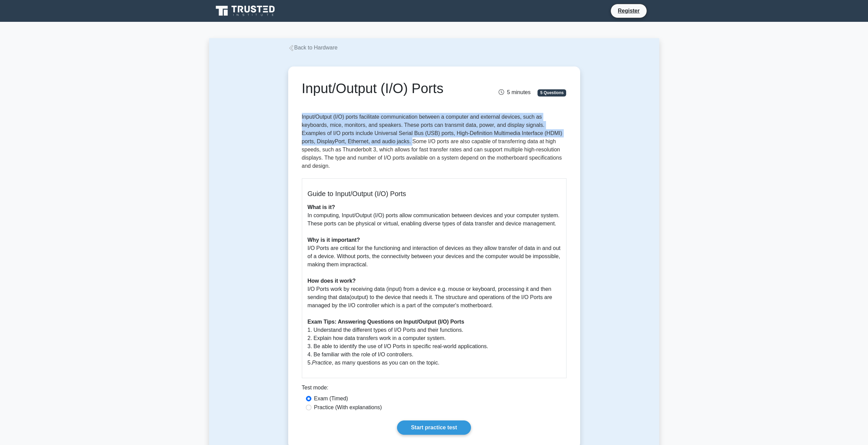 The height and width of the screenshot is (445, 868). Describe the element at coordinates (629, 11) in the screenshot. I see `a: Register` at that location.